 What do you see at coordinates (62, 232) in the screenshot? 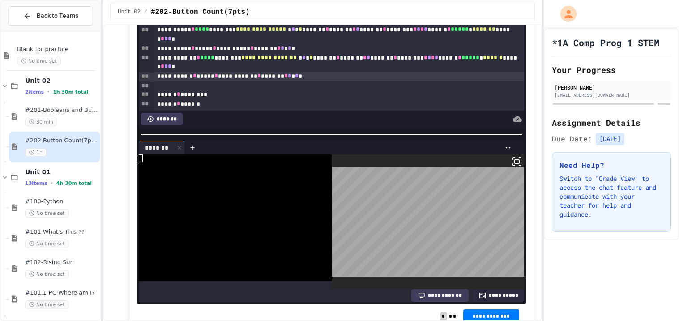
I see `span: #101-What's This ??` at bounding box center [62, 232].